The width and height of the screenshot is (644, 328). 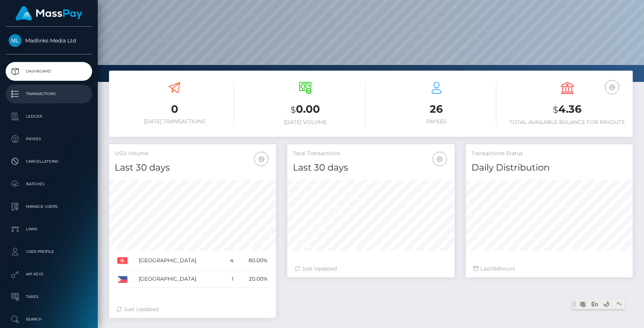 I want to click on a: User Profile, so click(x=49, y=252).